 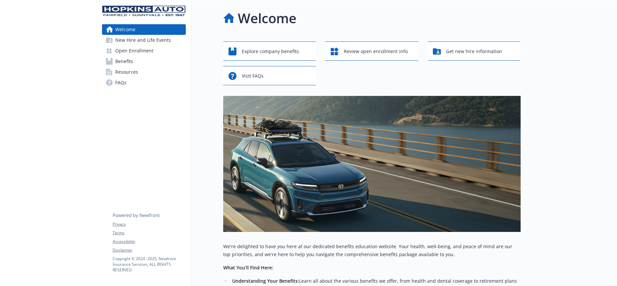 I want to click on button: Review open enrollment info, so click(x=372, y=51).